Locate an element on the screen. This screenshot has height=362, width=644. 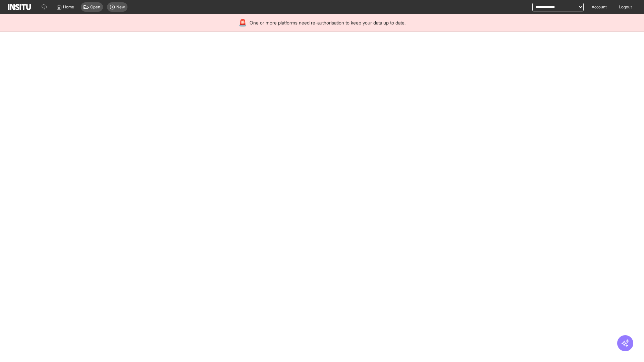
span: One or more platforms need re-authorisation to keep your data up to date. is located at coordinates (327, 23).